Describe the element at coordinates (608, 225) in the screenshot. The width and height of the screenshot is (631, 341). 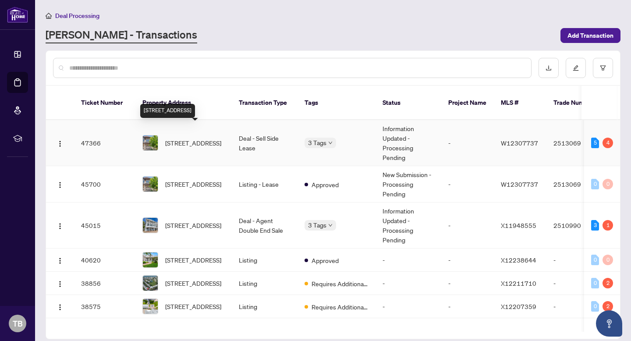
I see `div: 1` at that location.